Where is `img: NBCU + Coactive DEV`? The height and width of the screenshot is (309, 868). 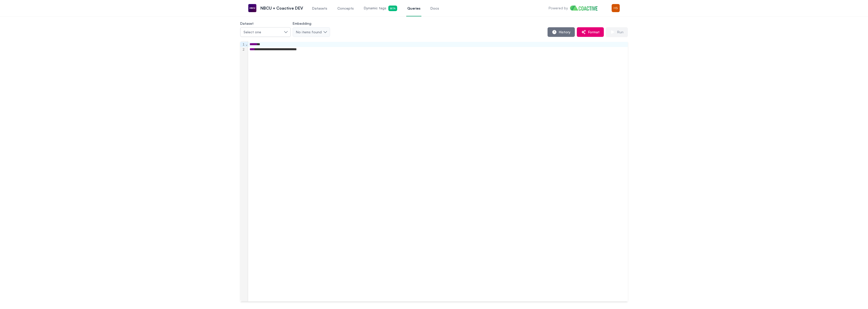
img: NBCU + Coactive DEV is located at coordinates (253, 8).